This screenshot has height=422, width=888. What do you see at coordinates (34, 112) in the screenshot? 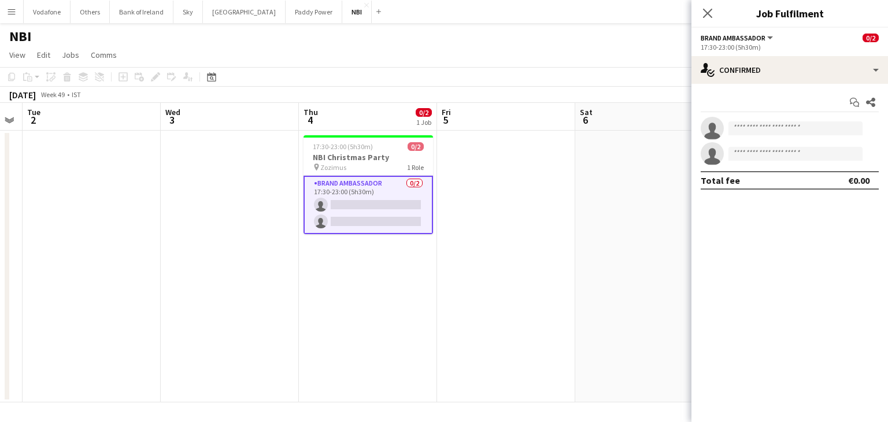
I see `span: Tue` at bounding box center [34, 112].